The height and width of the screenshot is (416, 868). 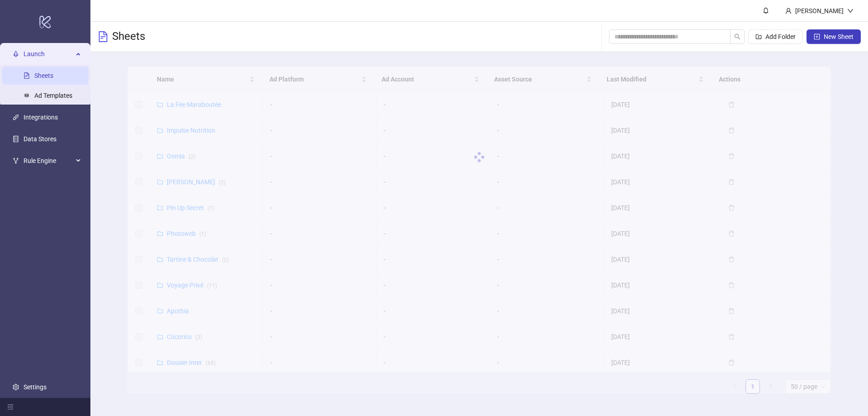 I want to click on button: New Sheet, so click(x=834, y=37).